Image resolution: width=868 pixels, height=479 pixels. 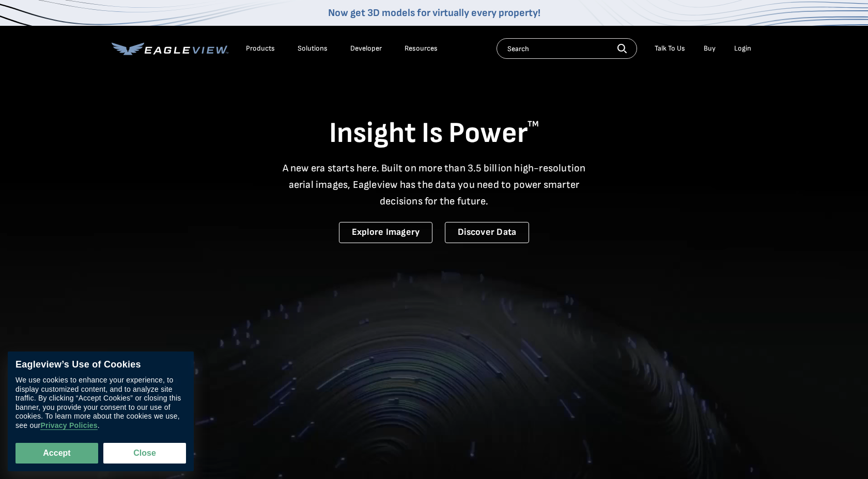 What do you see at coordinates (434, 134) in the screenshot?
I see `h1: Insight Is Power` at bounding box center [434, 134].